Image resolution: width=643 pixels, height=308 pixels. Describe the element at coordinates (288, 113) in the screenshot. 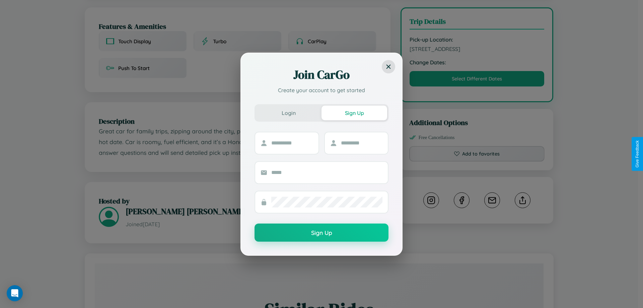

I see `button: Login` at that location.